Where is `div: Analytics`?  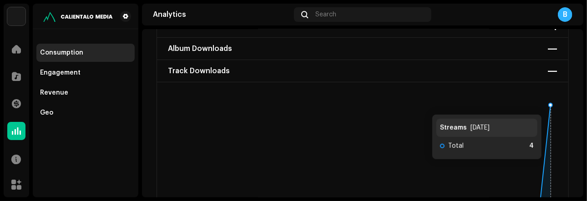
div: Analytics is located at coordinates (221, 15).